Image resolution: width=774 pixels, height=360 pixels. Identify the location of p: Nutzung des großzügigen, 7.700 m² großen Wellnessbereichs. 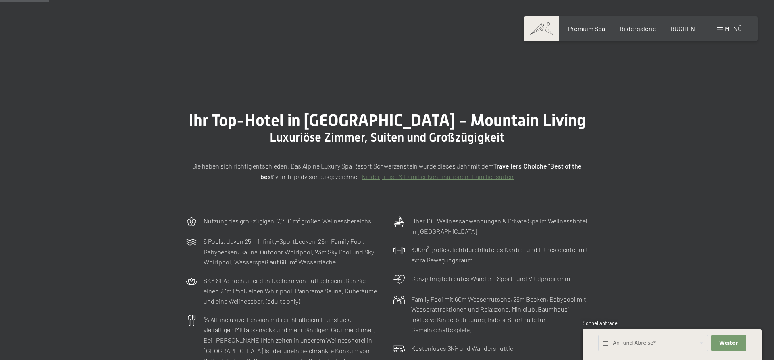
(287, 221).